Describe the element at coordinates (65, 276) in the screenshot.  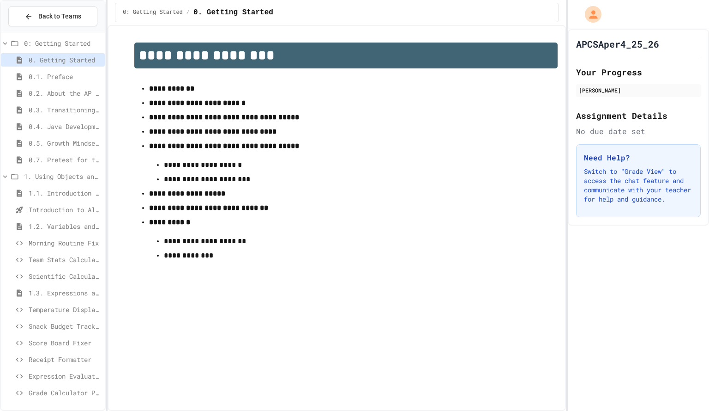
I see `span: Scientific Calculator` at that location.